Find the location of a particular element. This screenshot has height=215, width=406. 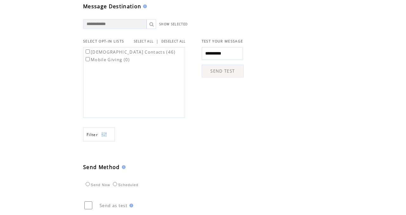

a: DESELECT ALL is located at coordinates (174, 41).